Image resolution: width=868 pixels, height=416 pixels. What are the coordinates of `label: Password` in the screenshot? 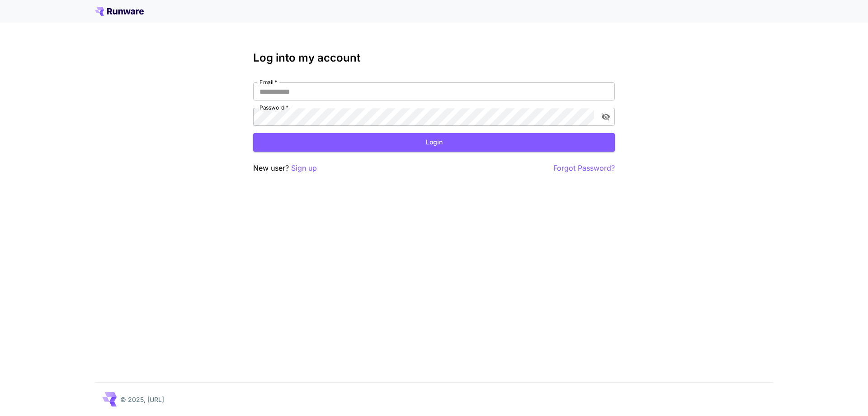 It's located at (274, 107).